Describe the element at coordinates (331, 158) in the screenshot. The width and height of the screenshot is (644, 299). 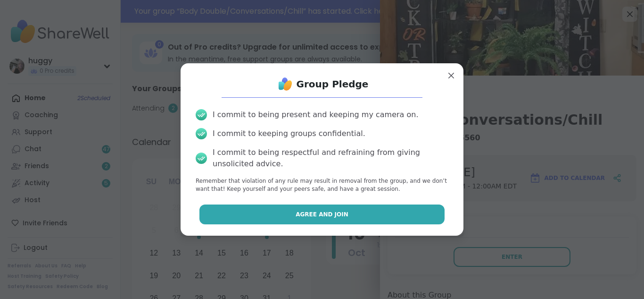
I see `div: I commit to being respectful and refraining from giving unsolicited advice.` at that location.